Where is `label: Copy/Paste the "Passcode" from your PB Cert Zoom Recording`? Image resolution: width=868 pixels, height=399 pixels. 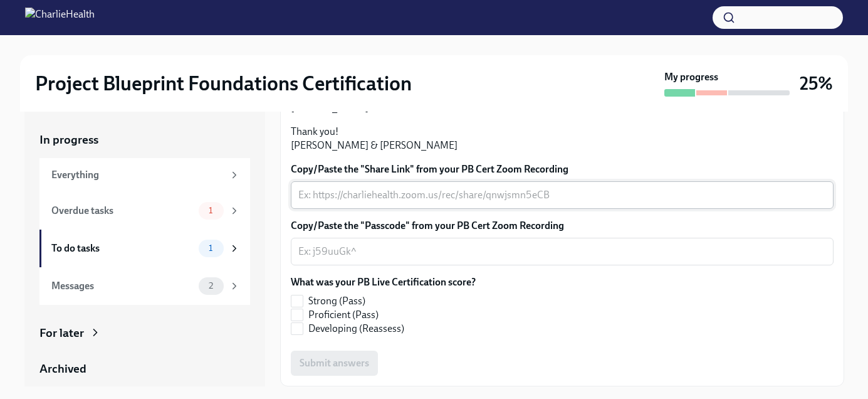 label: Copy/Paste the "Passcode" from your PB Cert Zoom Recording is located at coordinates (562, 226).